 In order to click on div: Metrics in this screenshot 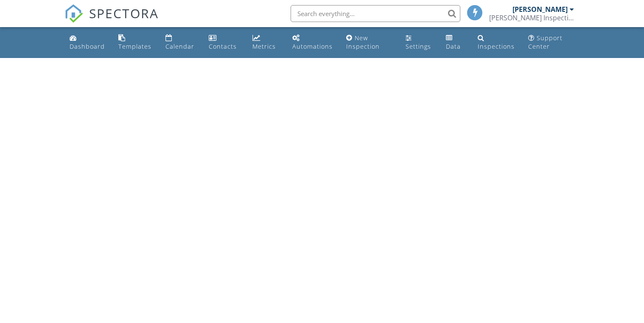, I will do `click(264, 46)`.